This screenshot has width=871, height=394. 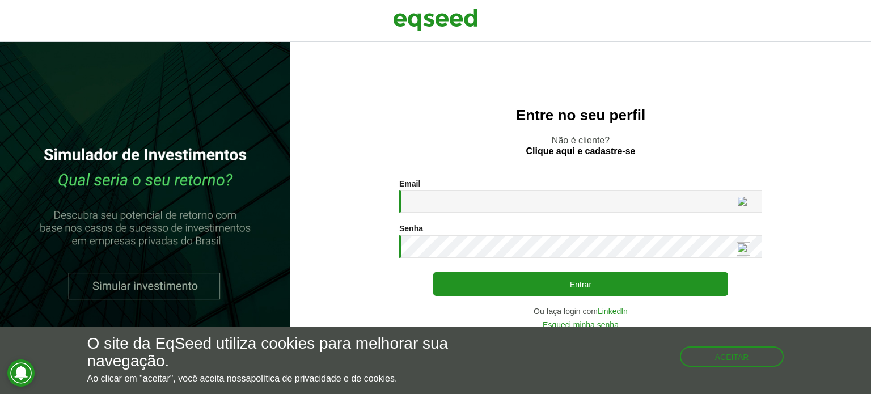 I want to click on button: Entrar, so click(x=581, y=284).